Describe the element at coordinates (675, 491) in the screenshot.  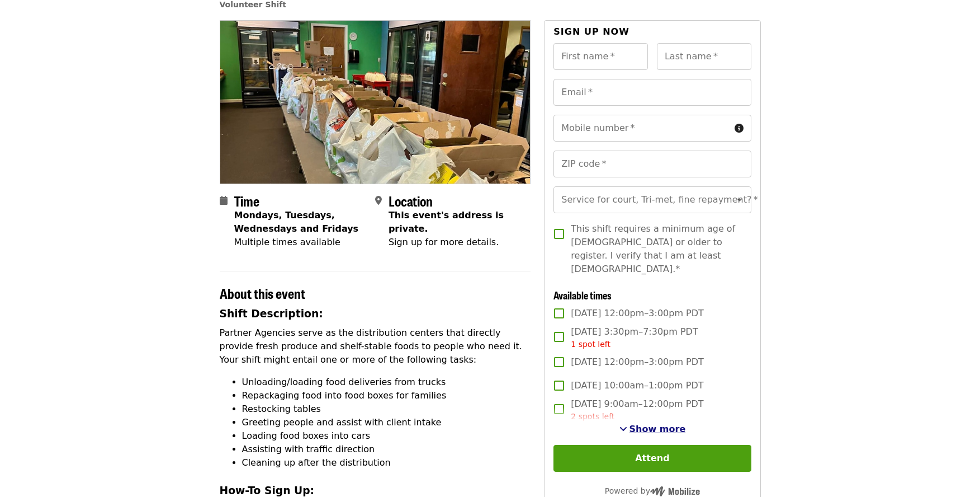
I see `img: Powered by Mobilize` at that location.